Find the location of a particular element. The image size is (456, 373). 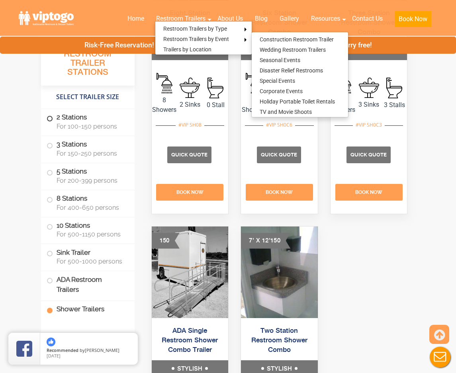

label: 3 Stations is located at coordinates (88, 149).